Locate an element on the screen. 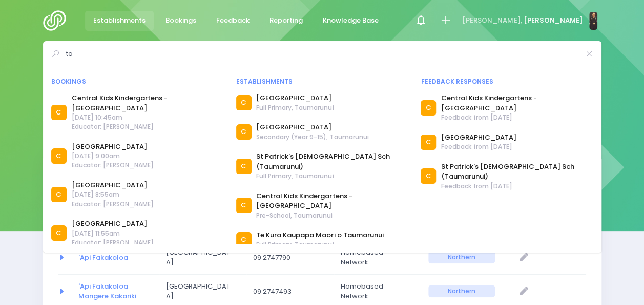 The image size is (644, 305). div: Establishments is located at coordinates (322, 82).